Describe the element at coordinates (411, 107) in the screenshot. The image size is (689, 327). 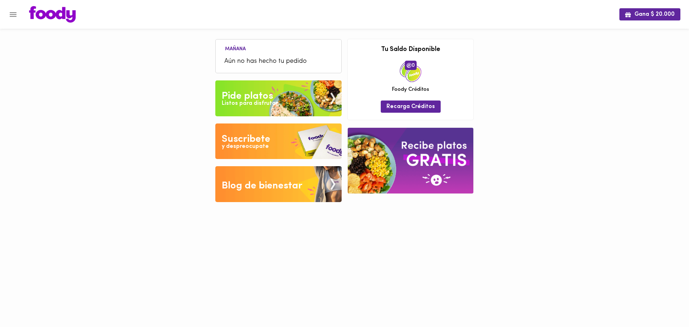
I see `span: Recarga Créditos` at that location.